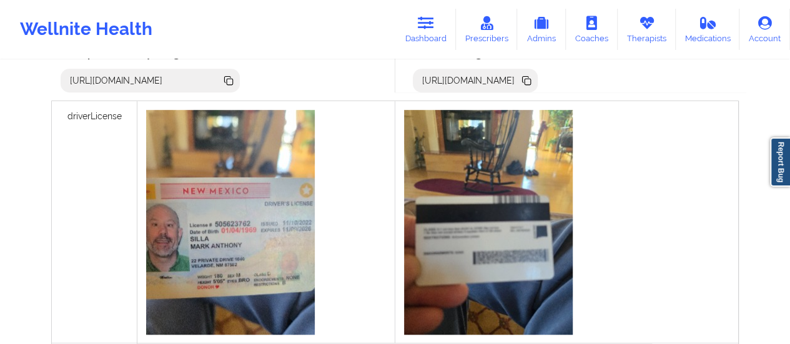  Describe the element at coordinates (591, 29) in the screenshot. I see `a: Coaches` at that location.